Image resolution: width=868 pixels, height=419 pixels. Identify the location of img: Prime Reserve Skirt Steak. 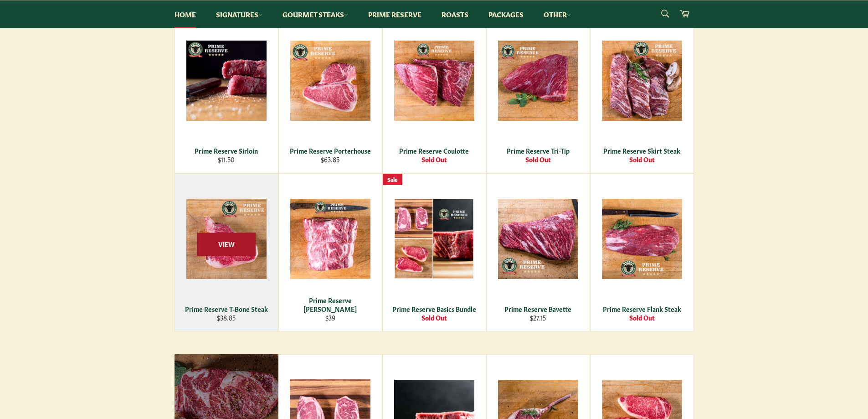
(642, 81).